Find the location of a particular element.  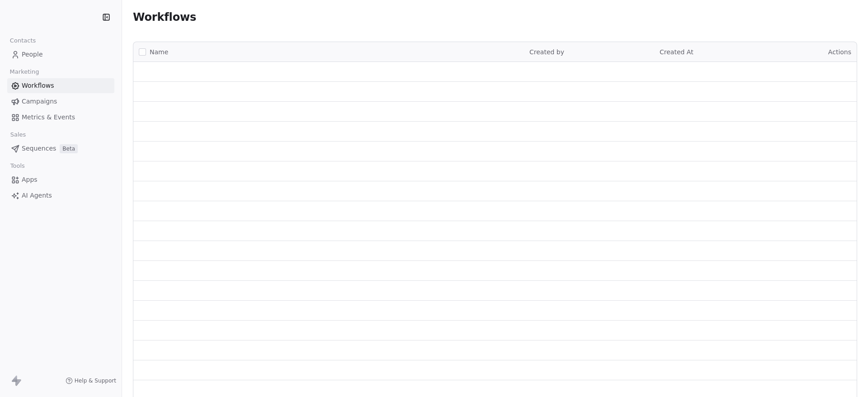

span: Created by is located at coordinates (546, 52).